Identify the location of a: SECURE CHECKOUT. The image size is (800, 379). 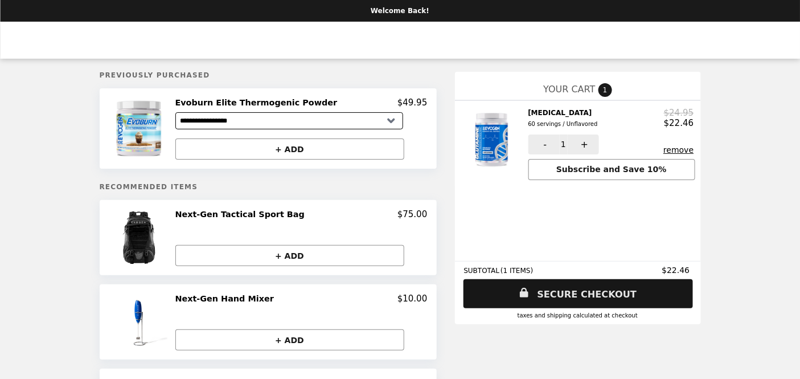
(578, 293).